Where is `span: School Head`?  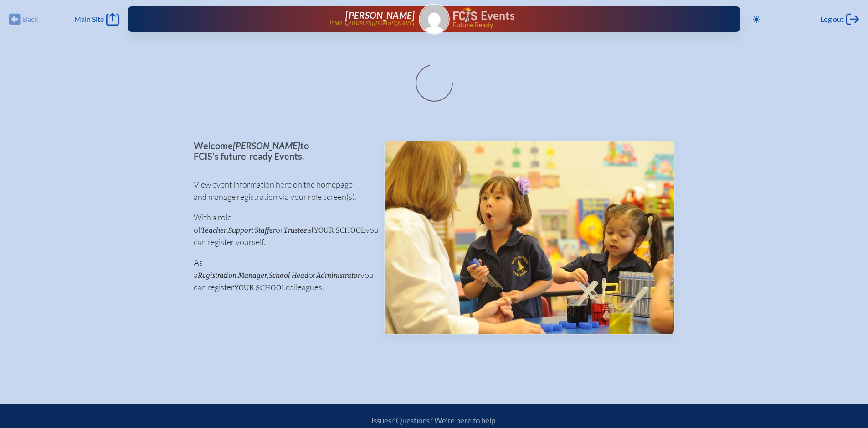 span: School Head is located at coordinates (289, 275).